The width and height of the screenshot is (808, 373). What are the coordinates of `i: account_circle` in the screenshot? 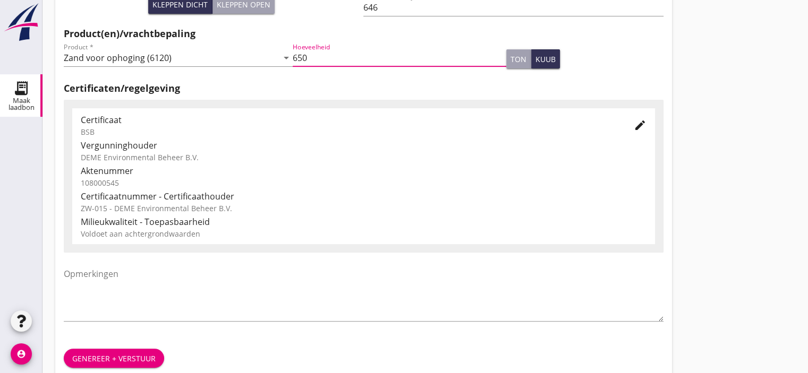 It's located at (21, 354).